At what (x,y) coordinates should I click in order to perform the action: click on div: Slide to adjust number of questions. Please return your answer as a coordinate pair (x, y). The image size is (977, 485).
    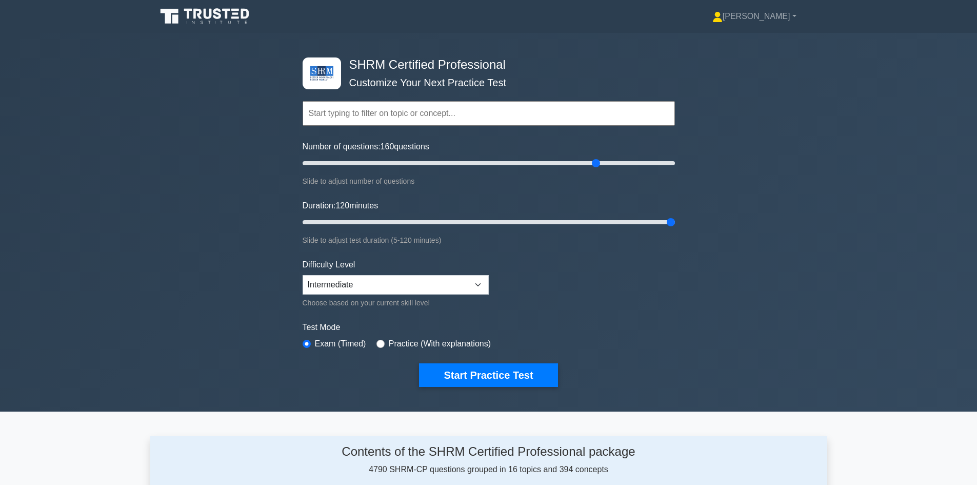
    Looking at the image, I should click on (489, 181).